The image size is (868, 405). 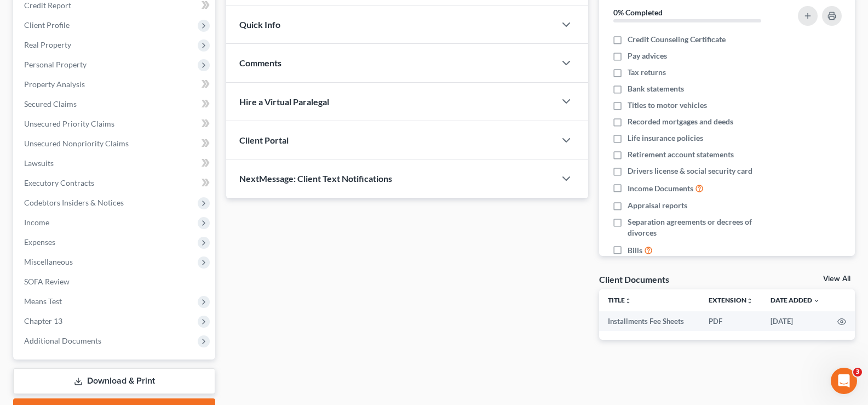 What do you see at coordinates (284, 102) in the screenshot?
I see `span: Hire a Virtual Paralegal` at bounding box center [284, 102].